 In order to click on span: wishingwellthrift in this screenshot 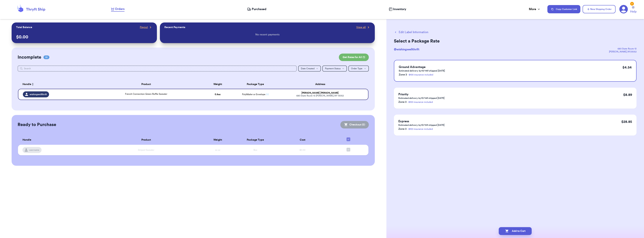, I will do `click(38, 94)`.